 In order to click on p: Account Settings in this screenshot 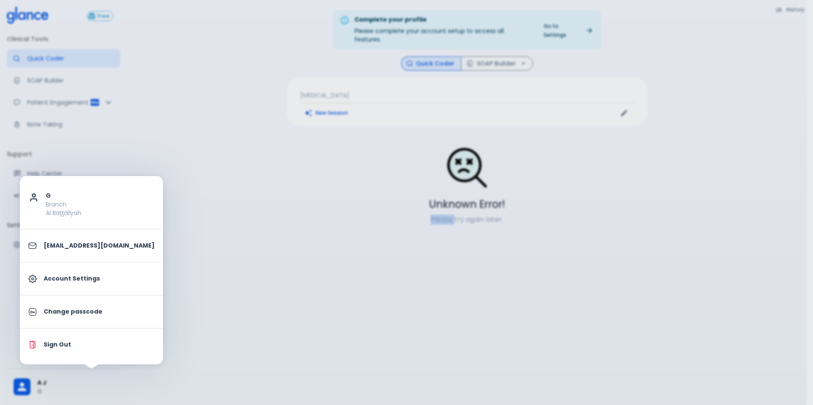, I will do `click(99, 279)`.